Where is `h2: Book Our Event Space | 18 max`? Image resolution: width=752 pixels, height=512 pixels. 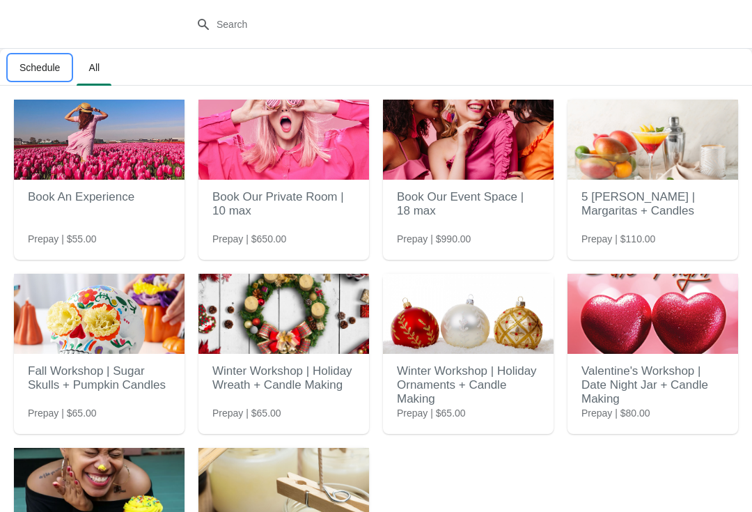
h2: Book Our Event Space | 18 max is located at coordinates (468, 204).